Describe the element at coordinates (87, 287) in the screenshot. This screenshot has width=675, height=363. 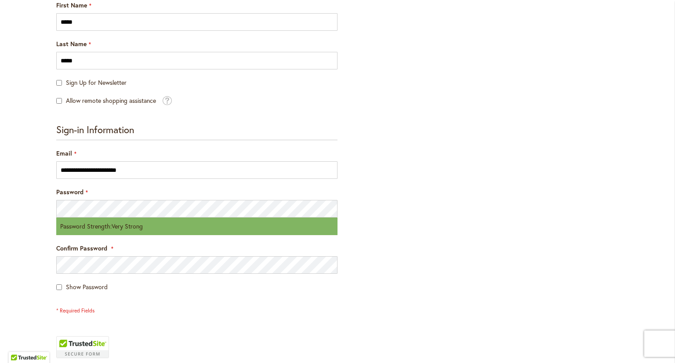
I see `span: Show Password` at that location.